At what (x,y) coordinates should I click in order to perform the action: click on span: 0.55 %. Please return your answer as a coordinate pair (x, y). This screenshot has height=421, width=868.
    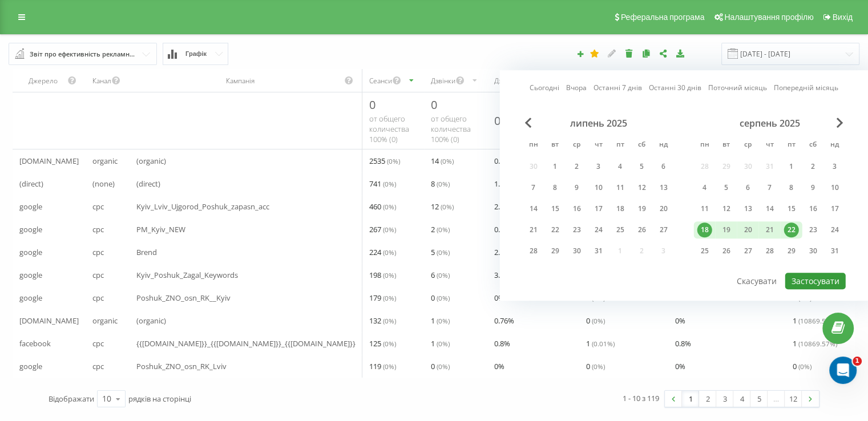
    Looking at the image, I should click on (504, 160).